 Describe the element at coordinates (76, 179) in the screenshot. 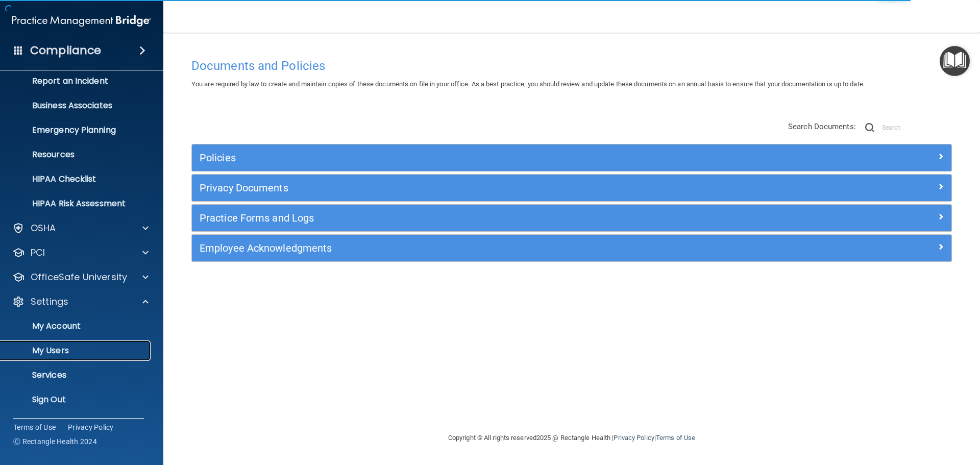

I see `p: HIPAA Checklist` at that location.